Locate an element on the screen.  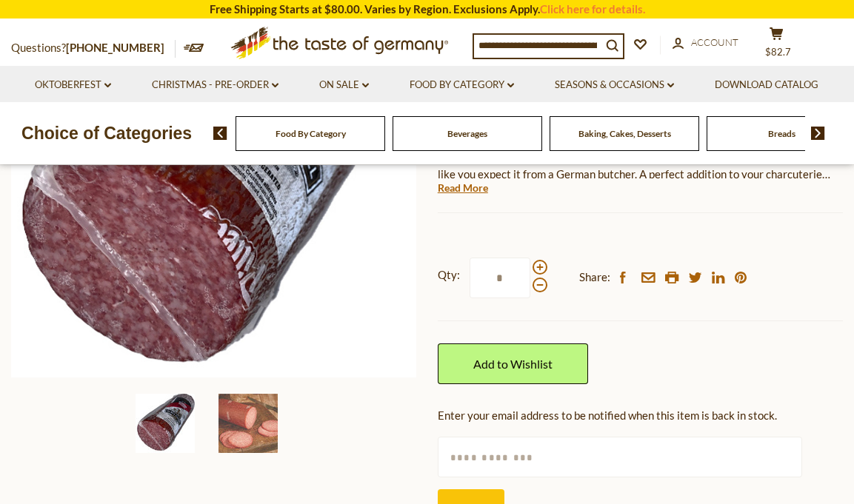
span: Baking, Cakes, Desserts is located at coordinates (625, 133).